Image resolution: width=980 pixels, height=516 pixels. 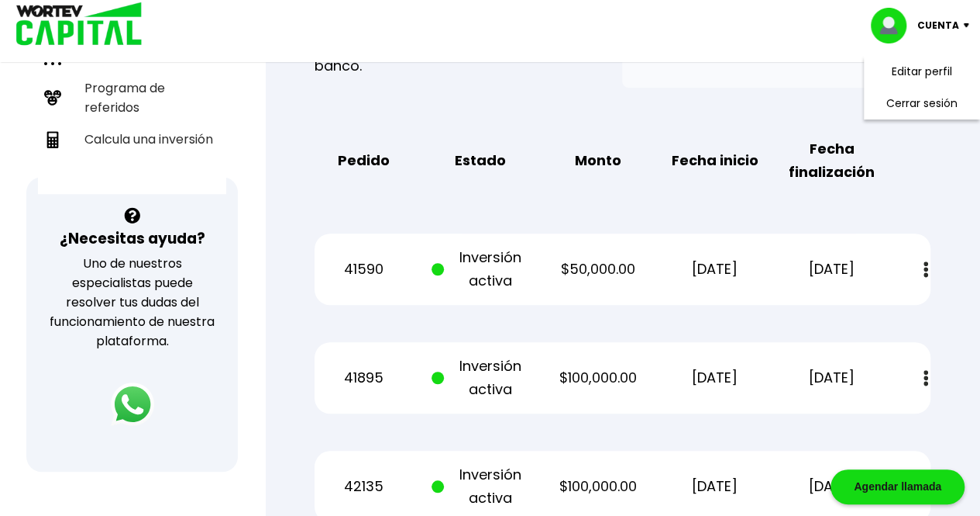 I want to click on div: Agendar llamada, so click(x=897, y=486).